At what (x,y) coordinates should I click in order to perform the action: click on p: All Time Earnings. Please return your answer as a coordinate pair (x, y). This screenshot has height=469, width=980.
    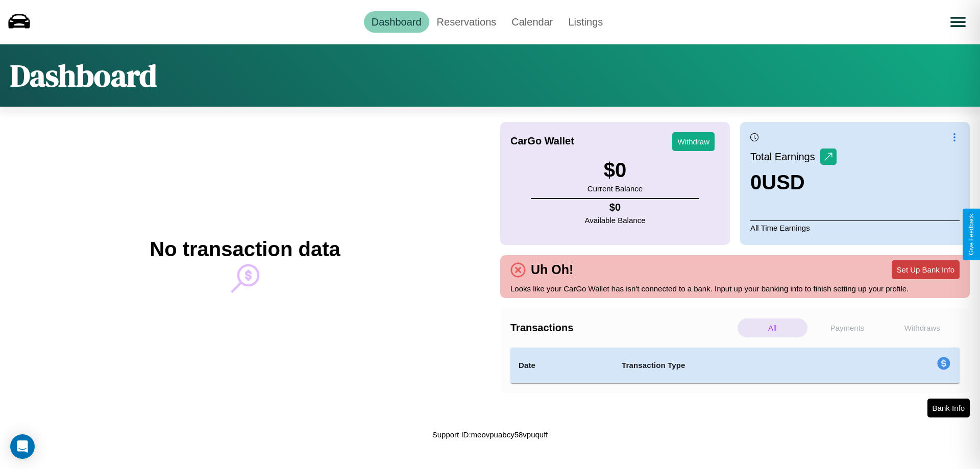
    Looking at the image, I should click on (855, 227).